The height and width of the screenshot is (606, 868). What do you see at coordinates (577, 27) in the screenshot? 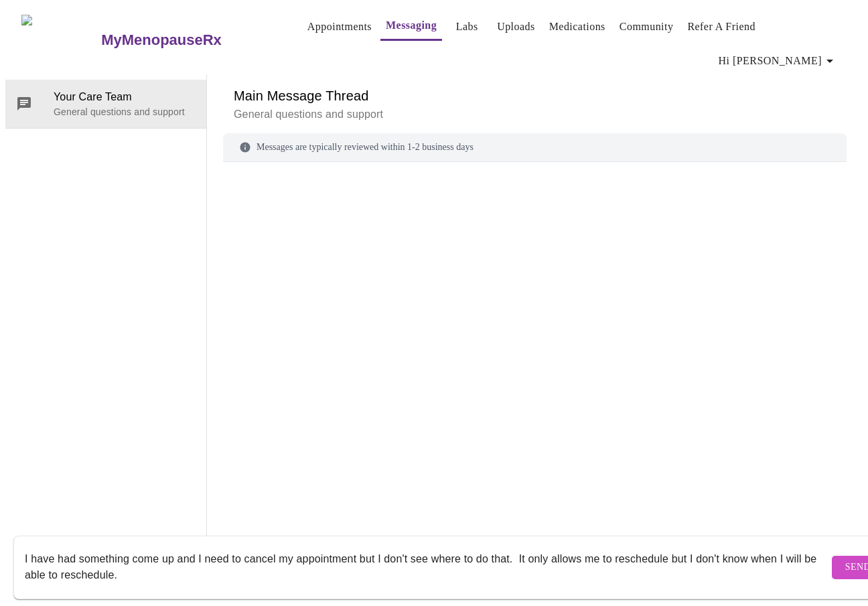
I see `a: Medications` at bounding box center [577, 27].